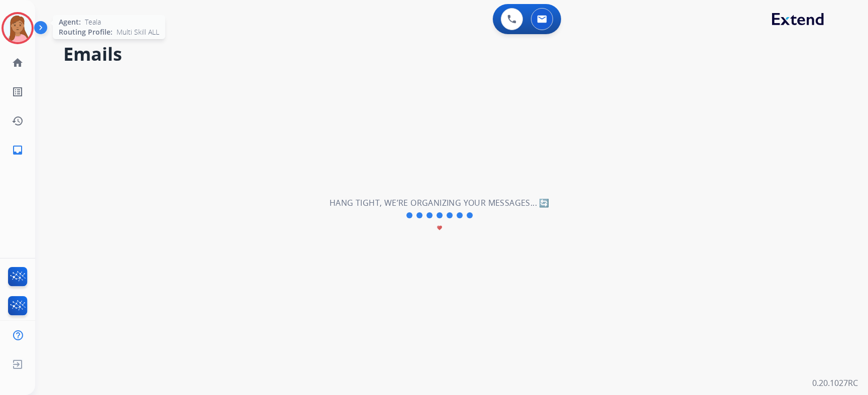 Image resolution: width=868 pixels, height=395 pixels. Describe the element at coordinates (18, 150) in the screenshot. I see `mat-icon: inbox` at that location.